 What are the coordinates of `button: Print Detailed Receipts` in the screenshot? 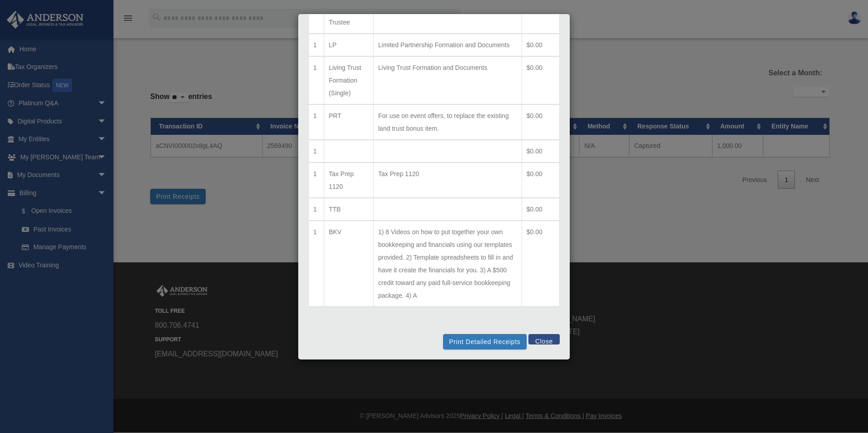 It's located at (484, 342).